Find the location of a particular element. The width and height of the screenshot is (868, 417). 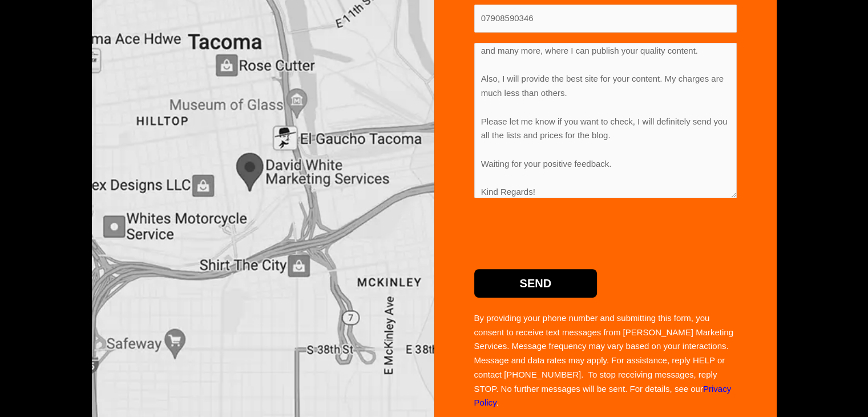

input: Your Phone Number is located at coordinates (605, 18).